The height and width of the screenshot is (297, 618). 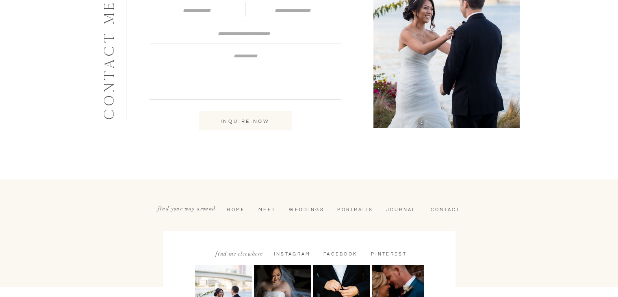 What do you see at coordinates (445, 210) in the screenshot?
I see `nav: CONTACT` at bounding box center [445, 210].